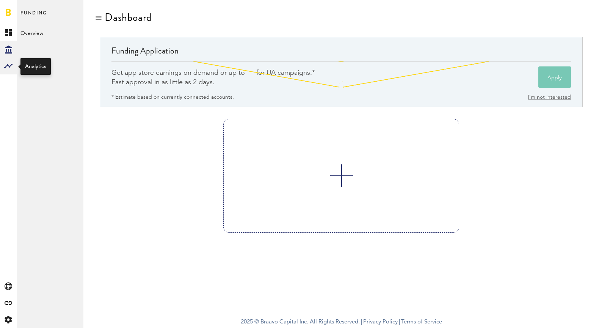 The width and height of the screenshot is (599, 328). I want to click on div: Dashboard, so click(128, 17).